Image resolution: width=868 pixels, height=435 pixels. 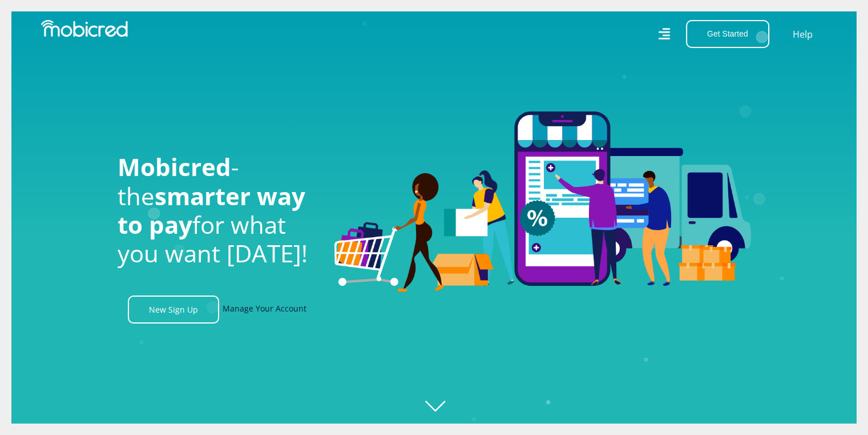 What do you see at coordinates (173, 309) in the screenshot?
I see `a: New Sign Up` at bounding box center [173, 309].